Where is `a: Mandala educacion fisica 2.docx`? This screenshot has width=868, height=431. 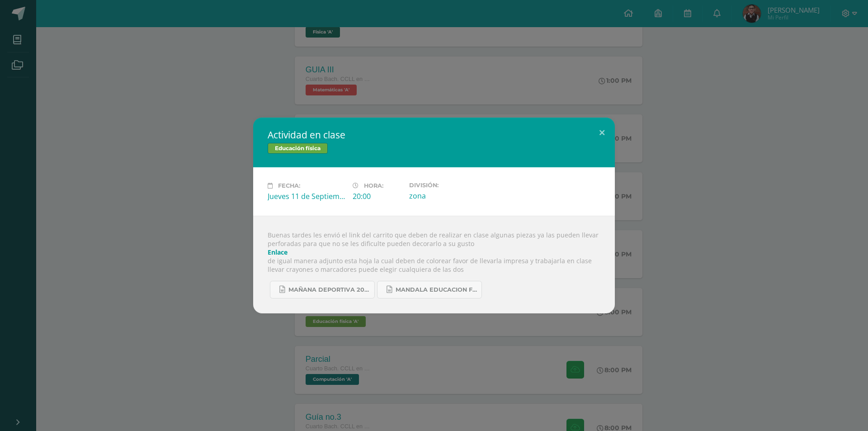
a: Mandala educacion fisica 2.docx is located at coordinates (430, 289).